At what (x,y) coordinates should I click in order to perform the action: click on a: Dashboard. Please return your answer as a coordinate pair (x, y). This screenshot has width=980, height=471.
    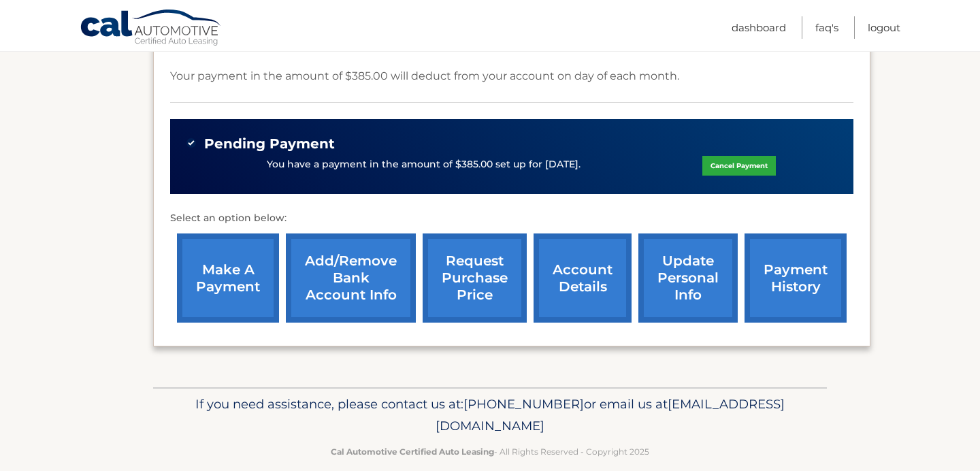
    Looking at the image, I should click on (759, 27).